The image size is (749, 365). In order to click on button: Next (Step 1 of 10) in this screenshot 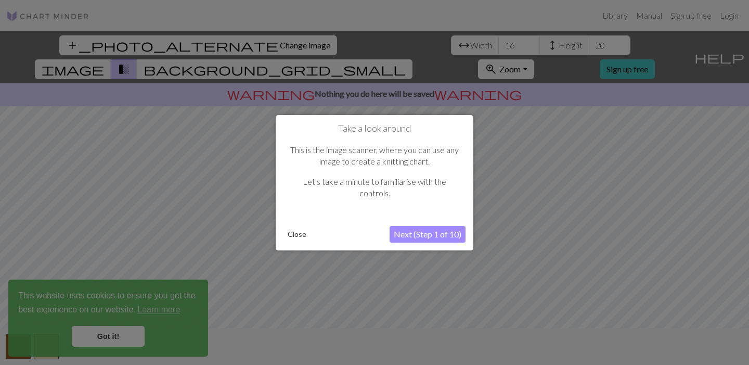, I will do `click(428, 234)`.